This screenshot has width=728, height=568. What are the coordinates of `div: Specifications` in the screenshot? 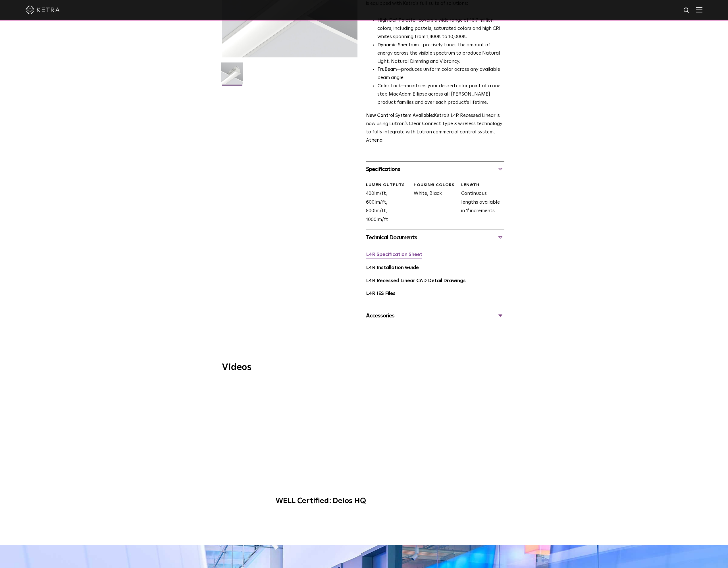 It's located at (436, 169).